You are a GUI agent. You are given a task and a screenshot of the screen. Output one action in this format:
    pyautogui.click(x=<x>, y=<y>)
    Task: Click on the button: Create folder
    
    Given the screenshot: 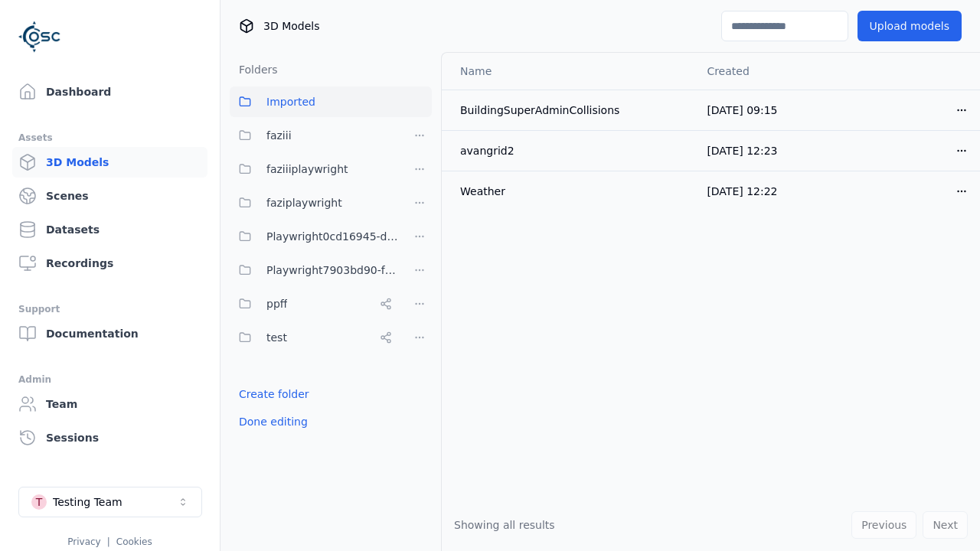 What is the action you would take?
    pyautogui.click(x=274, y=395)
    